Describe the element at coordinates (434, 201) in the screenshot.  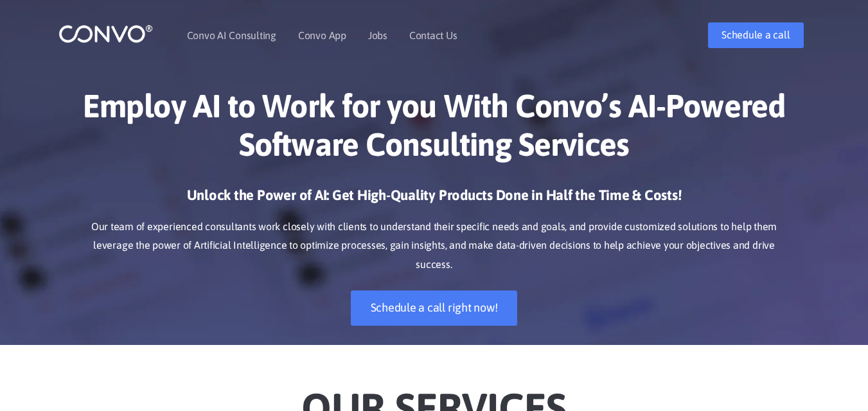
I see `h3: Unlock the Power of AI: Get High-Quality Products Done in Half the Time & Costs!` at that location.